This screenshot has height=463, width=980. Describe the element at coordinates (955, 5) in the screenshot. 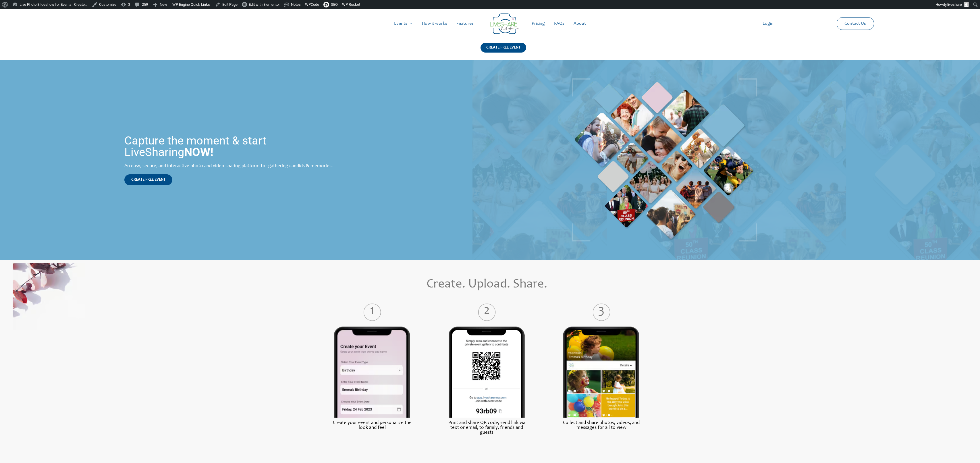

I see `span: liveshare` at that location.